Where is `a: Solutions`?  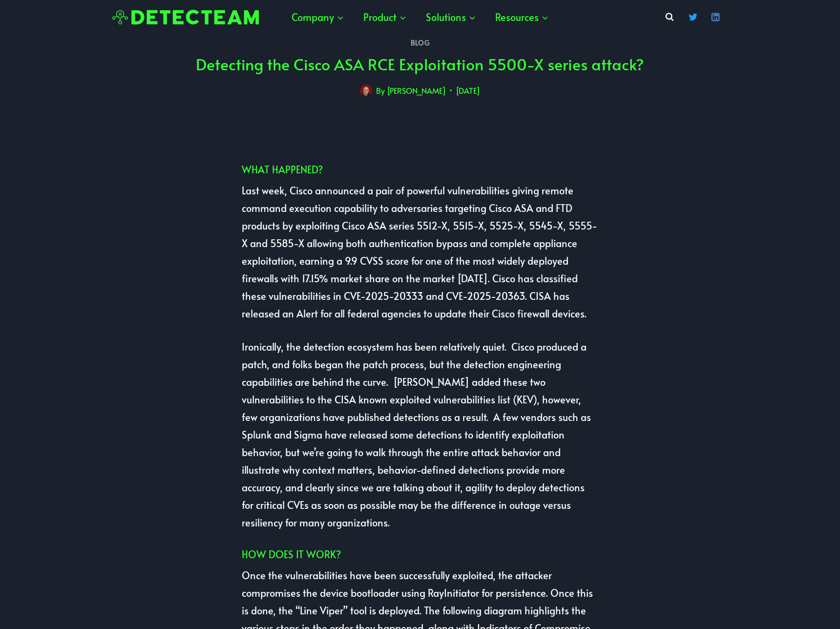
a: Solutions is located at coordinates (450, 17).